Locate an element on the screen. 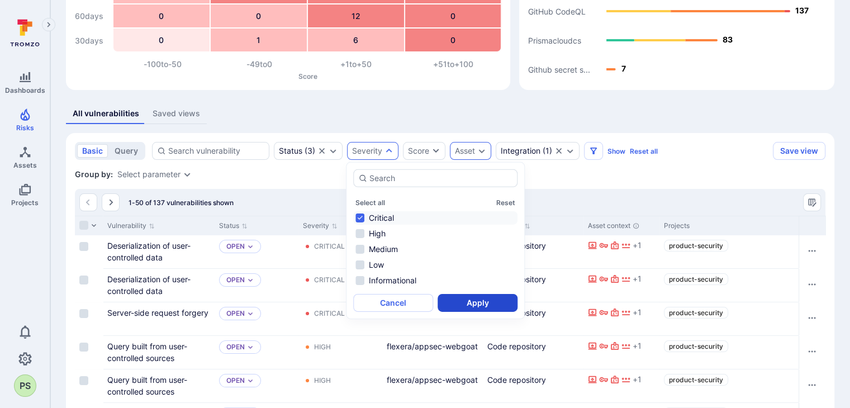 The height and width of the screenshot is (408, 850). button: Filters is located at coordinates (593, 151).